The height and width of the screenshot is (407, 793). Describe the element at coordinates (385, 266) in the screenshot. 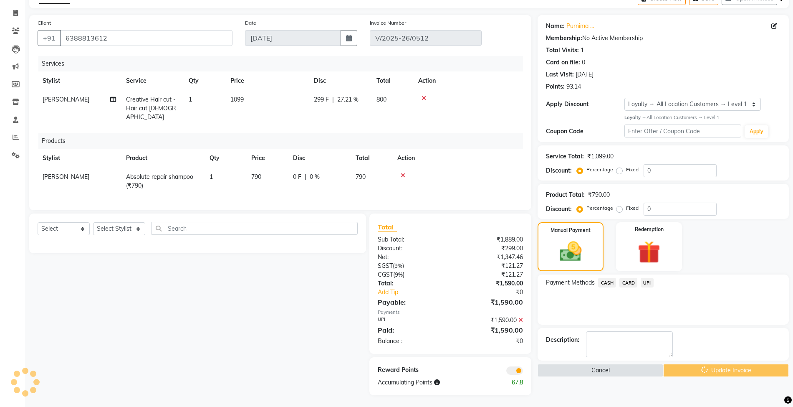

I see `span: SGST` at that location.